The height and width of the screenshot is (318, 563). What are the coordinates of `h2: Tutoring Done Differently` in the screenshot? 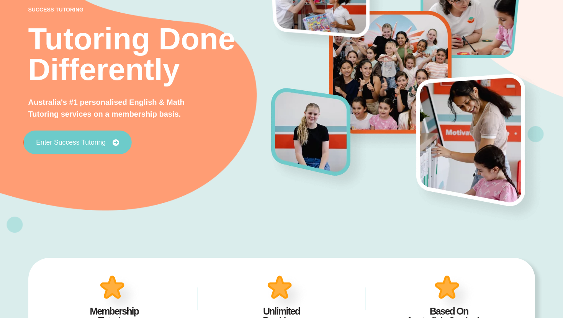 It's located at (150, 54).